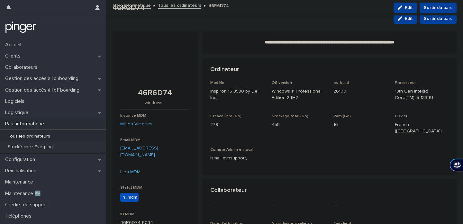  Describe the element at coordinates (26, 124) in the screenshot. I see `p: Parc informatique` at that location.